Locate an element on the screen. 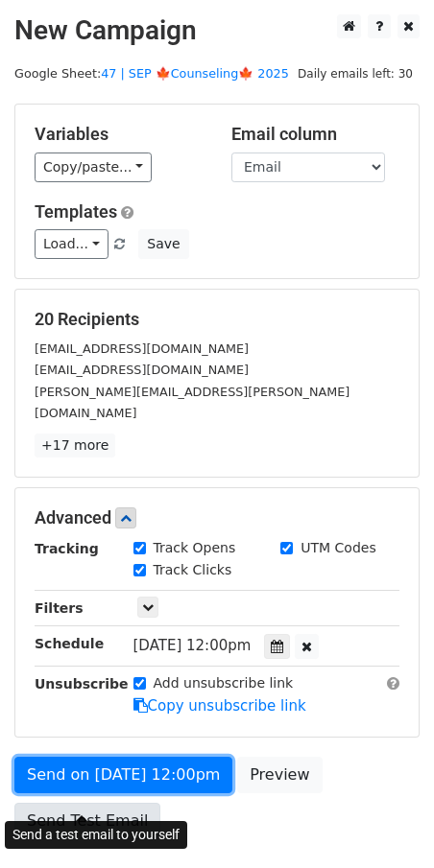 Image resolution: width=434 pixels, height=868 pixels. div: Chat Widget is located at coordinates (386, 822).